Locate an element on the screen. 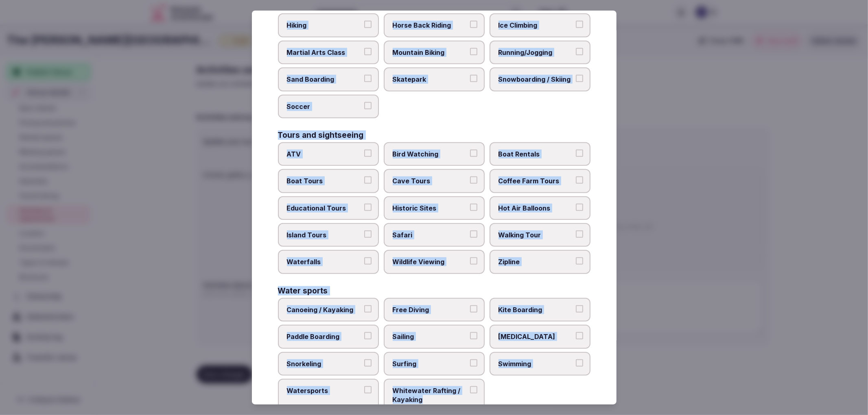 The width and height of the screenshot is (868, 415). span: Free Diving is located at coordinates (430, 310).